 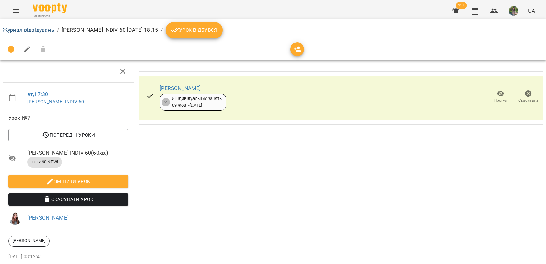 I want to click on button: Урок відбувся, so click(x=194, y=30).